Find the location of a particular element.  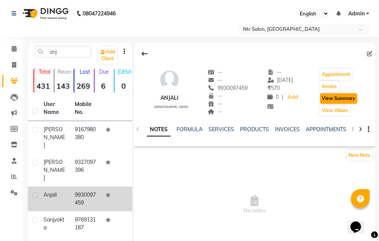

strong: 6 is located at coordinates (104, 86).